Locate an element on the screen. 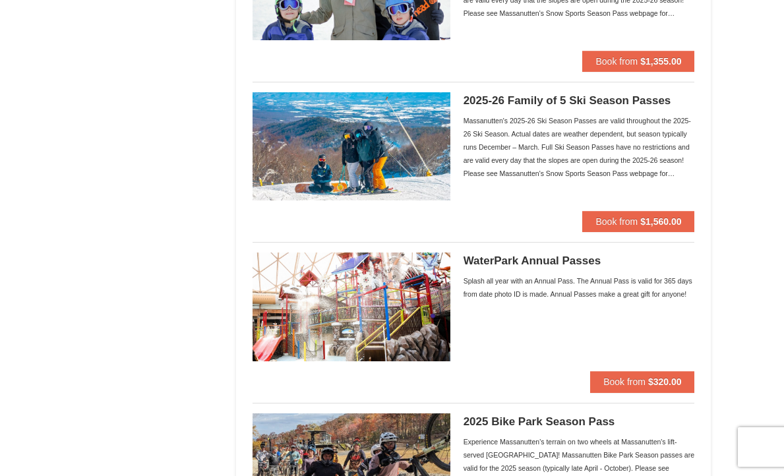  button: Book from $1,355.00 is located at coordinates (638, 61).